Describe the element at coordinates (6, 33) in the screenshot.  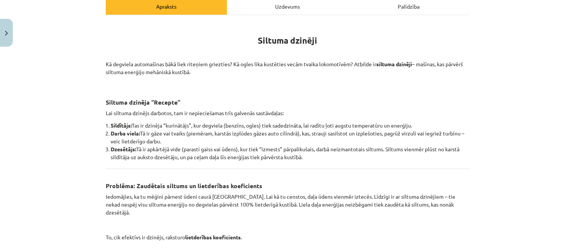
I see `img: icon-close-lesson-0947bae3869378f0d4975bcd49f059093ad1ed9edebbc8119c70593378902aed.svg` at that location.